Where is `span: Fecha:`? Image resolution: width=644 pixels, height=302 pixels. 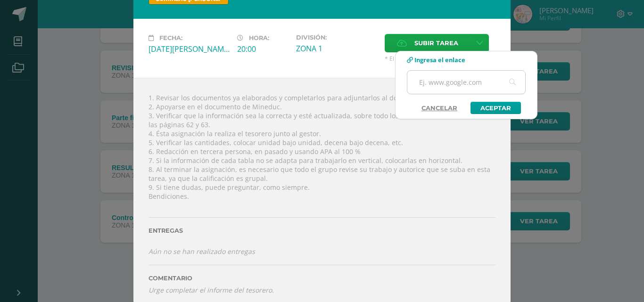 span: Fecha: is located at coordinates (171, 38).